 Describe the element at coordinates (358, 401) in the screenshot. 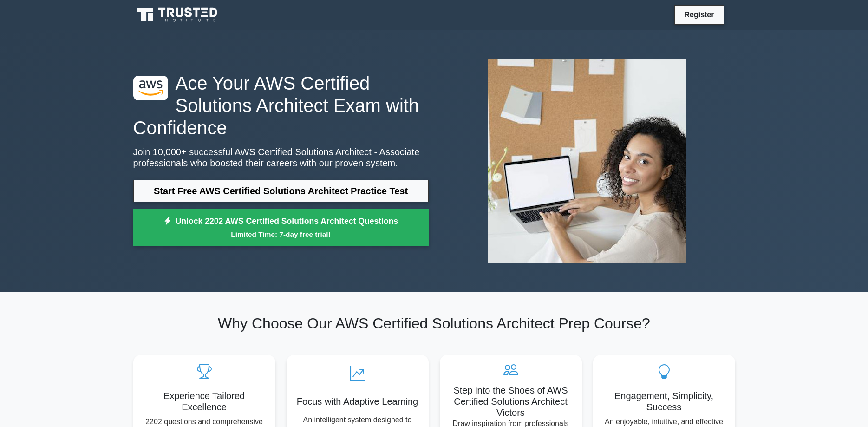

I see `h5: Focus with Adaptive Learning` at that location.